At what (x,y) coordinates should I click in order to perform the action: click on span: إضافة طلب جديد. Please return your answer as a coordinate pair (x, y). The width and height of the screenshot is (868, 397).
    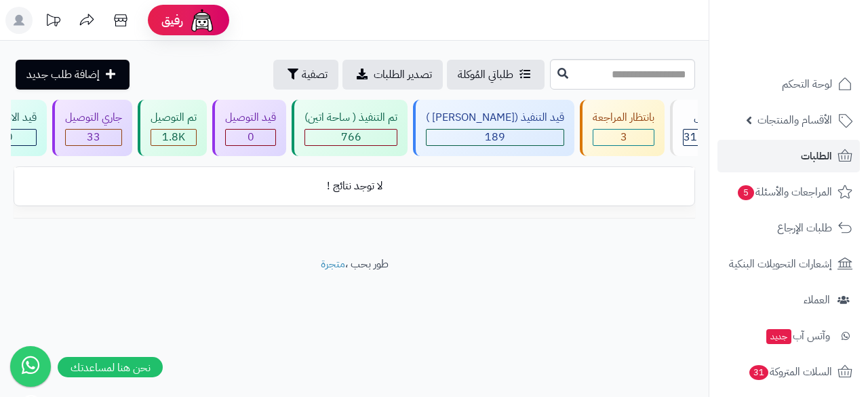
    Looking at the image, I should click on (63, 74).